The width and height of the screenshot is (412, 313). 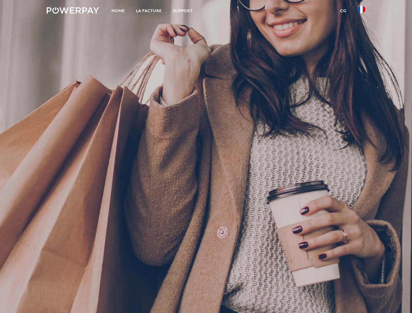 What do you see at coordinates (118, 11) in the screenshot?
I see `a: Home` at bounding box center [118, 11].